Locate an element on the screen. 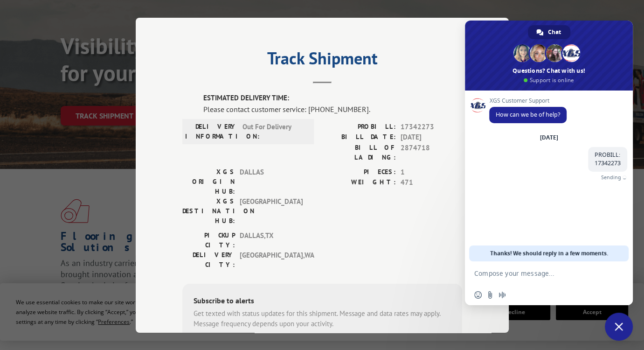  div: Subscribe to alerts is located at coordinates (322, 301).